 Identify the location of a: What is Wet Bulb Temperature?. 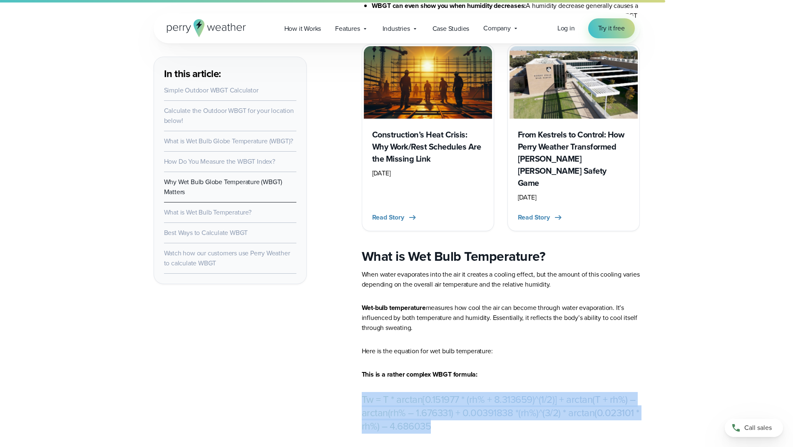
(208, 212).